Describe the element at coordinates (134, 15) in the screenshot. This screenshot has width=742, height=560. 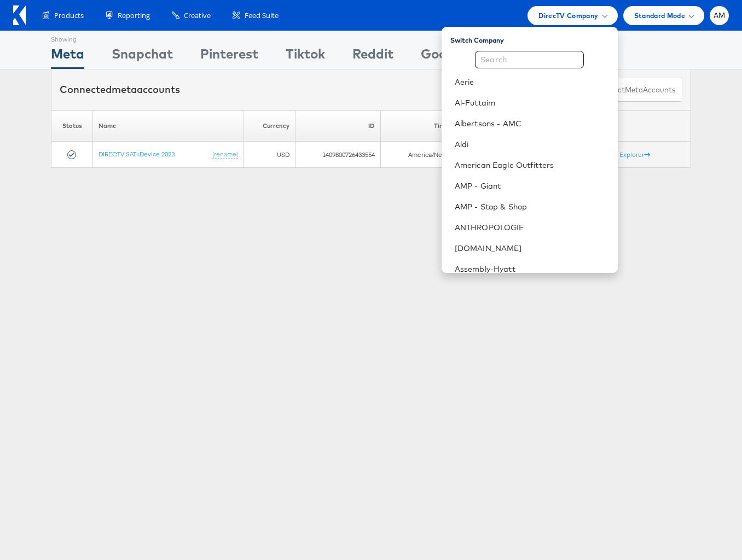
I see `span: Reporting` at that location.